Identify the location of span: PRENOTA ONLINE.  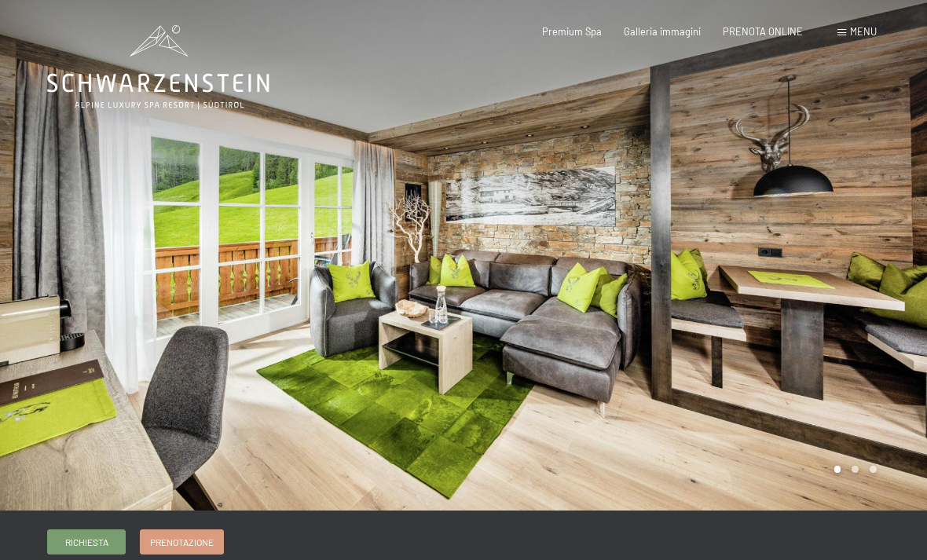
(763, 31).